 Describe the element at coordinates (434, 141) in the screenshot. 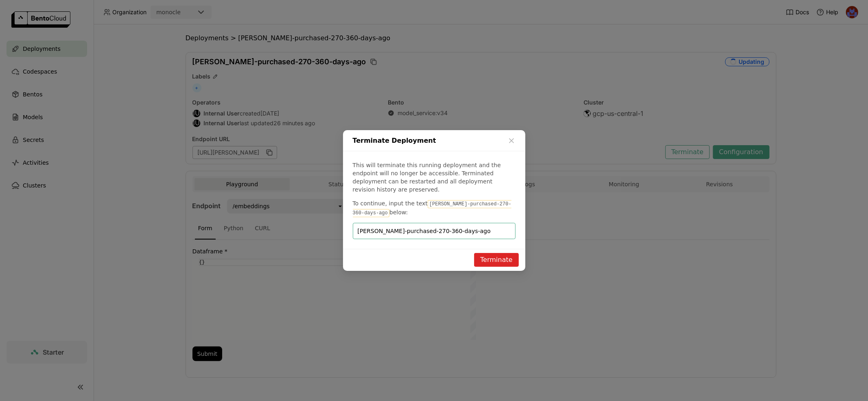

I see `div: Terminate Deployment` at that location.